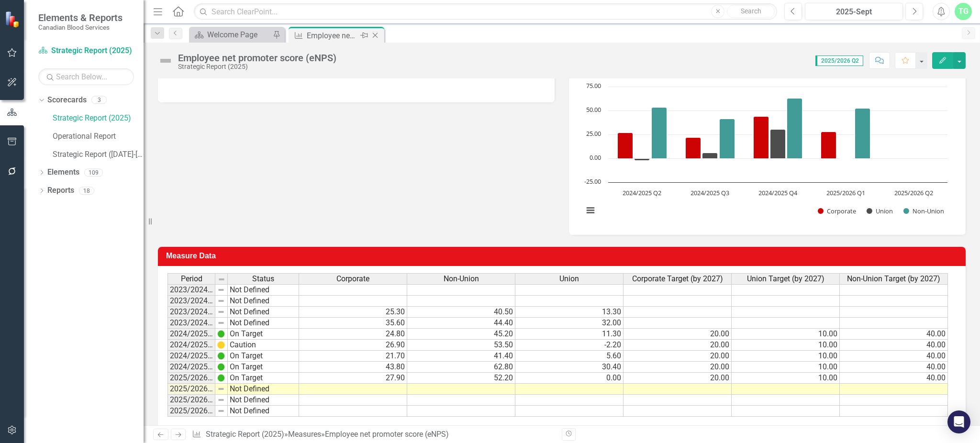 The height and width of the screenshot is (443, 980). I want to click on td: 44.40, so click(461, 323).